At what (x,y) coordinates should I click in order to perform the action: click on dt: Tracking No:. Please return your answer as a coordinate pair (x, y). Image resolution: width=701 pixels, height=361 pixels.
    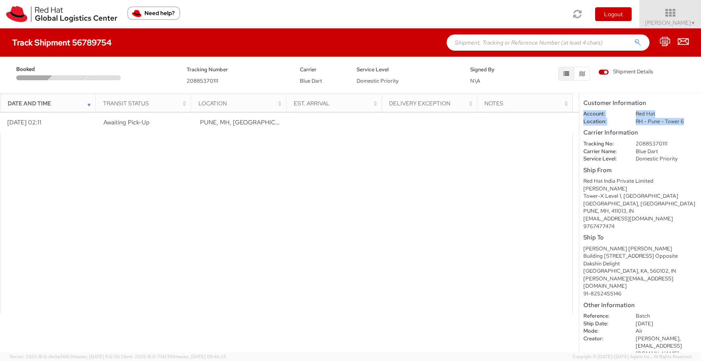
    Looking at the image, I should click on (603, 144).